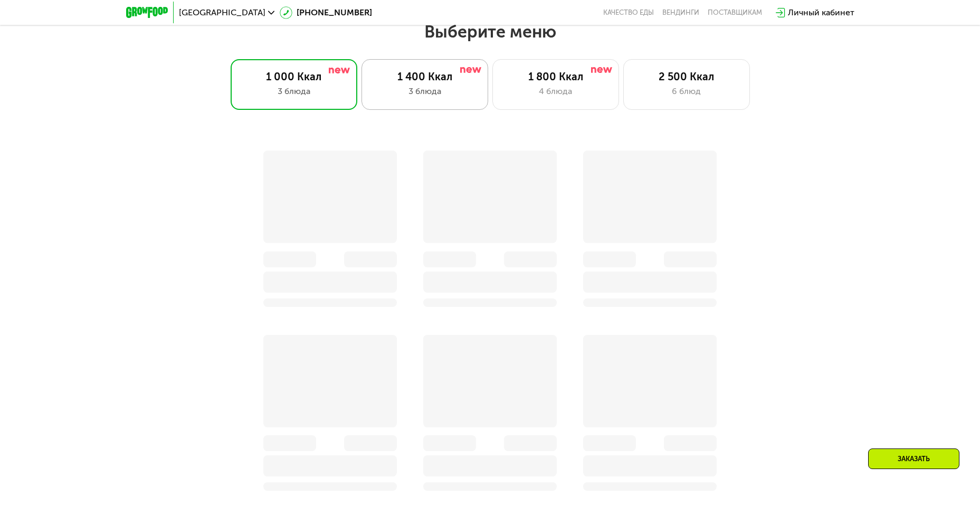  I want to click on div: 1 400 Ккал, so click(425, 76).